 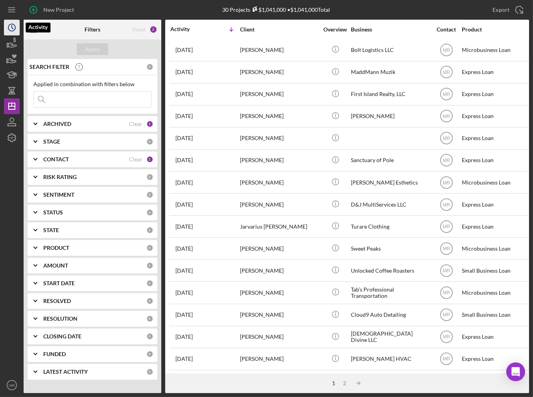 I want to click on b: SENTIMENT, so click(x=59, y=195).